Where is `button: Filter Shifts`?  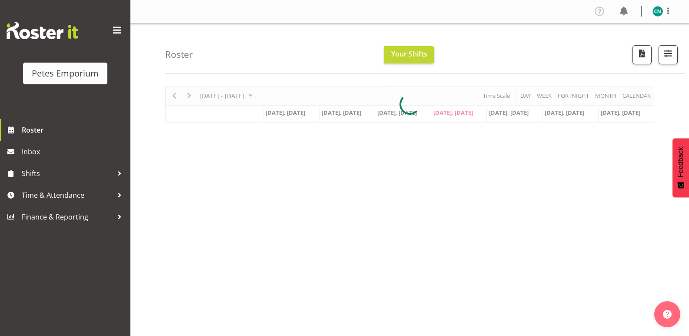
button: Filter Shifts is located at coordinates (668, 55).